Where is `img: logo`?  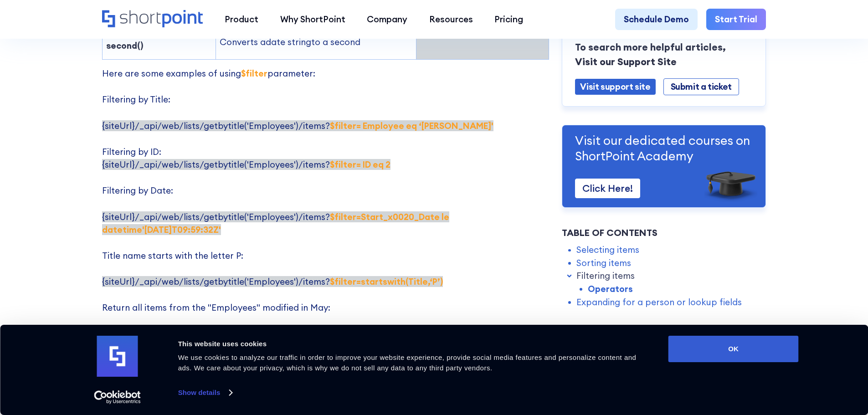
img: logo is located at coordinates (118, 356).